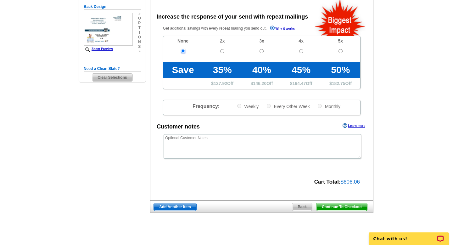  I want to click on td: Save, so click(183, 70).